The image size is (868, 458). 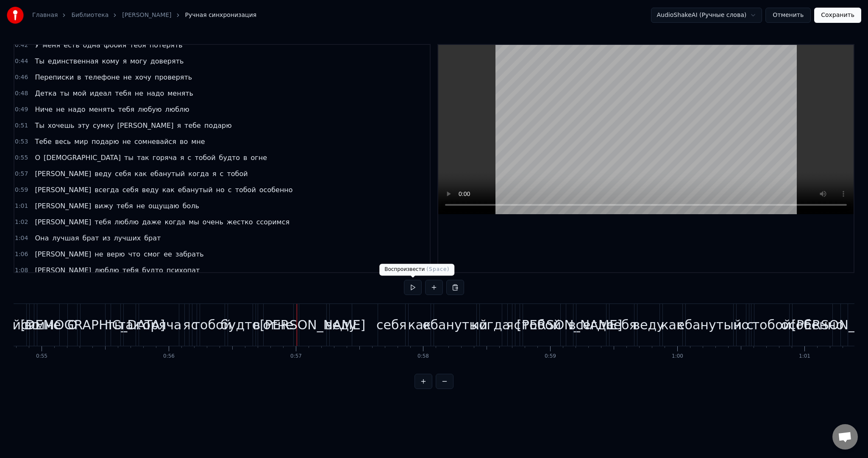 What do you see at coordinates (166, 45) in the screenshot?
I see `span: потерять` at bounding box center [166, 45].